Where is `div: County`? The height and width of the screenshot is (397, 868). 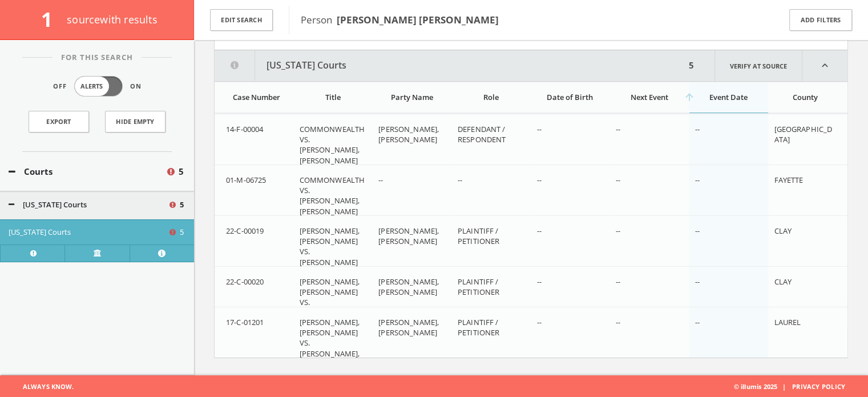 div: County is located at coordinates (804, 97).